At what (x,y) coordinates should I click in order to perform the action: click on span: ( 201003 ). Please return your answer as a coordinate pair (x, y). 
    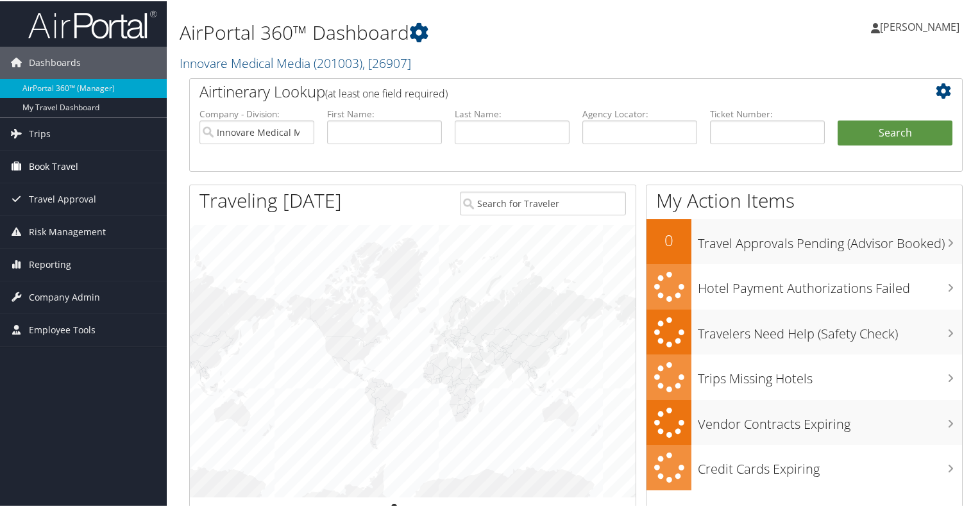
    Looking at the image, I should click on (338, 61).